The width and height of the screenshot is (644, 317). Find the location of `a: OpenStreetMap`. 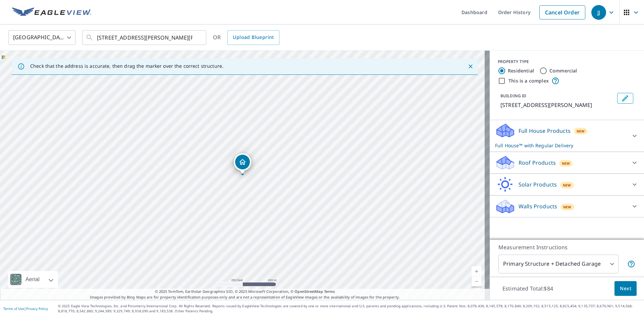

a: OpenStreetMap is located at coordinates (308, 291).